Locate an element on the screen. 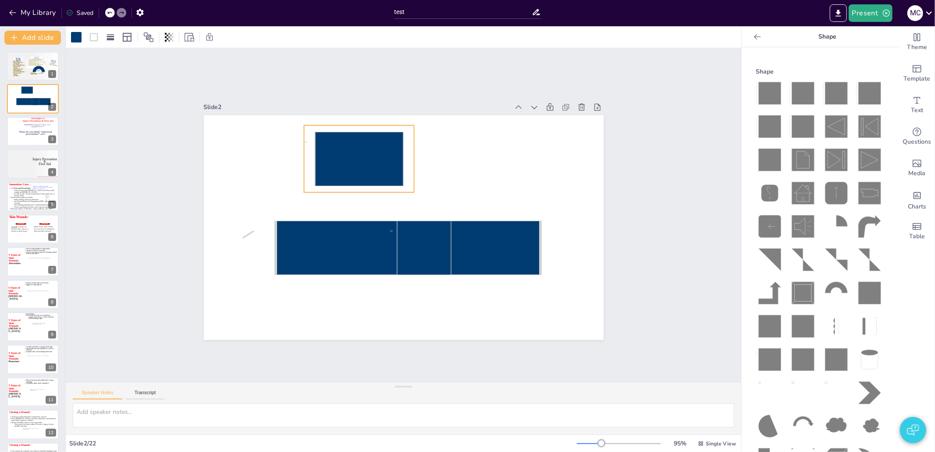 The width and height of the screenshot is (935, 452). button: Export to PowerPoint is located at coordinates (838, 13).